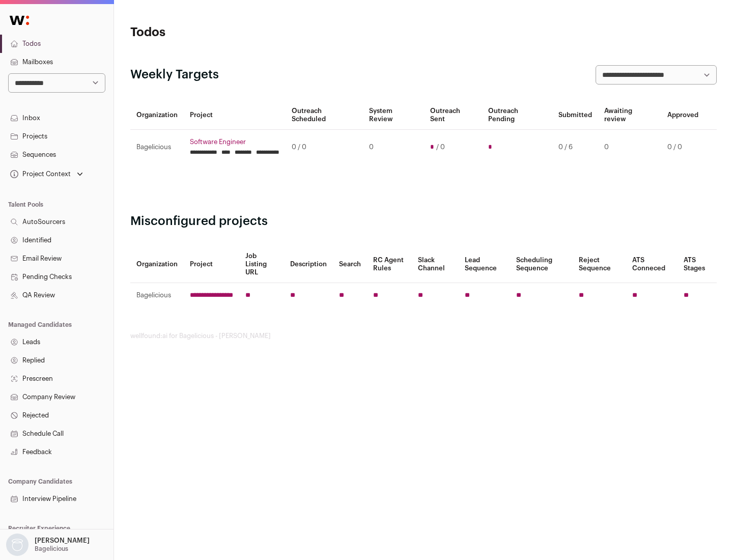 This screenshot has width=733, height=560. What do you see at coordinates (324, 115) in the screenshot?
I see `th: Outreach Scheduled` at bounding box center [324, 115].